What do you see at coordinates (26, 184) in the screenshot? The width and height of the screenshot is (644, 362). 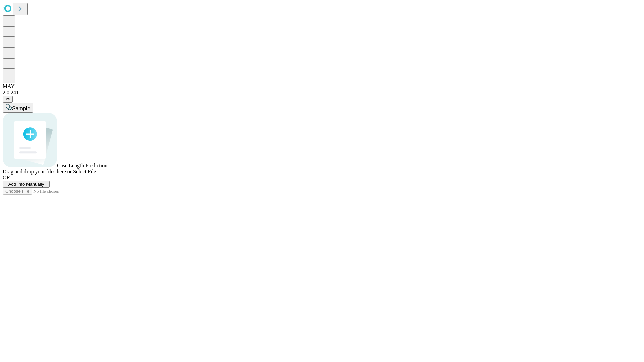 I see `button: Add Info Manually` at bounding box center [26, 184].